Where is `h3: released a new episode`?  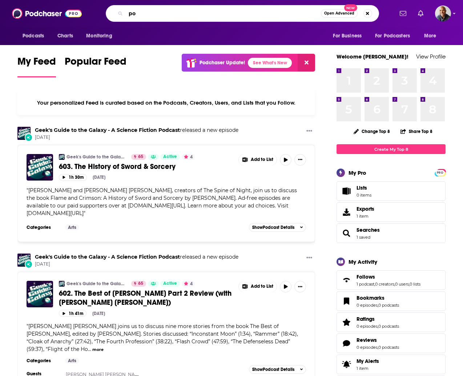 h3: released a new episode is located at coordinates (137, 130).